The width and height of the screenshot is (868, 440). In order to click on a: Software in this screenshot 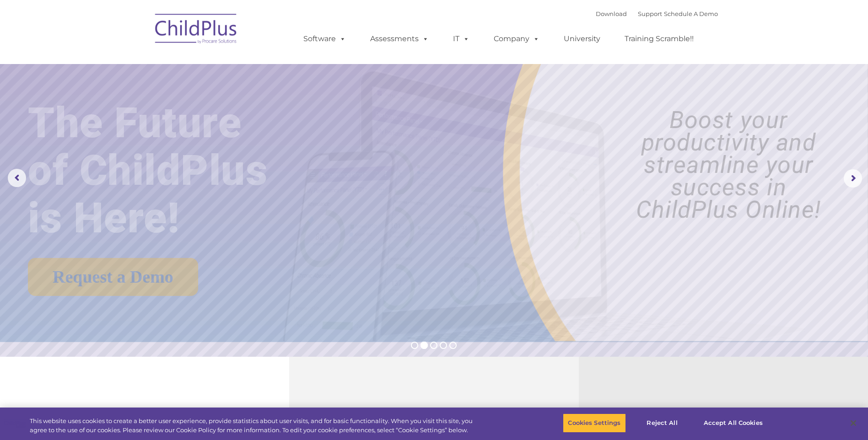, I will do `click(325, 39)`.